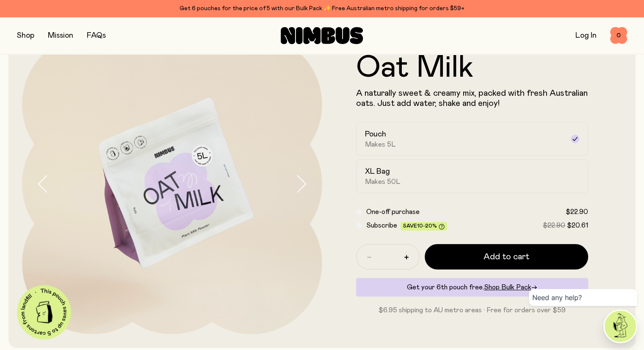  I want to click on p: A naturally sweet & creamy mix, packed with fresh Australian oats. Just add water, shake and enjoy!, so click(472, 99).